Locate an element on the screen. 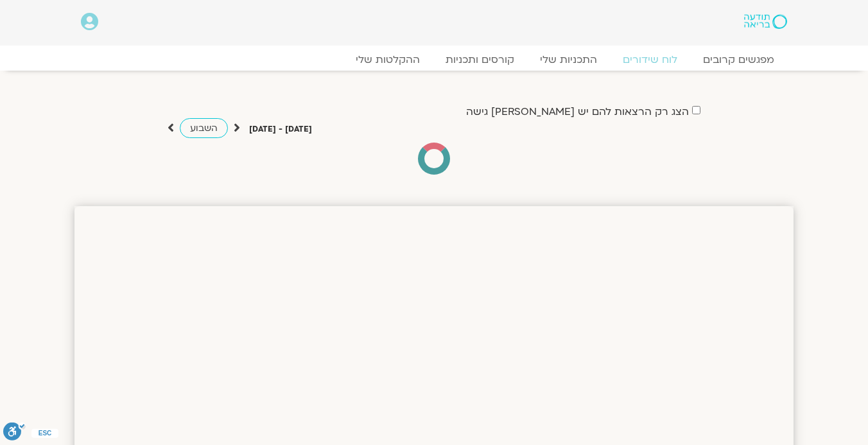 The image size is (868, 445). a: התכניות שלי is located at coordinates (568, 60).